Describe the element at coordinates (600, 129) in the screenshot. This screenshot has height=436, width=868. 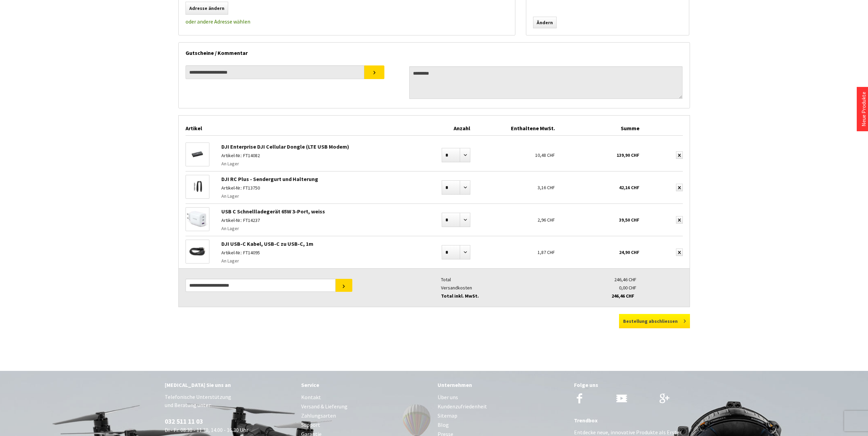
I see `div: Summe` at that location.